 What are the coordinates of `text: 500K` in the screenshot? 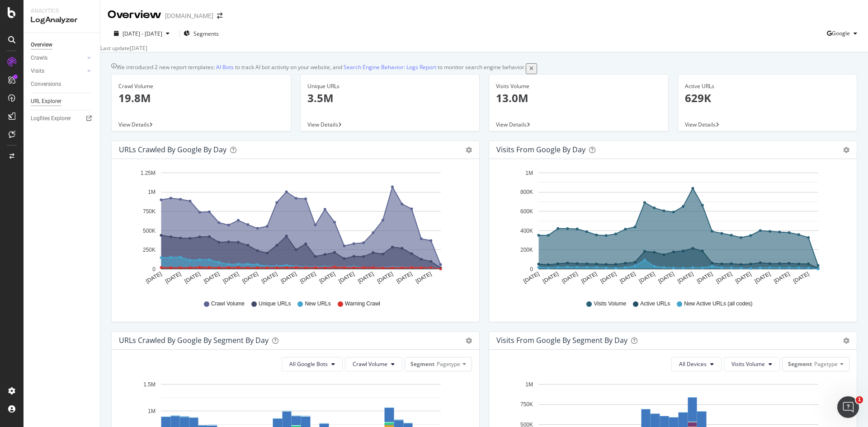 It's located at (149, 230).